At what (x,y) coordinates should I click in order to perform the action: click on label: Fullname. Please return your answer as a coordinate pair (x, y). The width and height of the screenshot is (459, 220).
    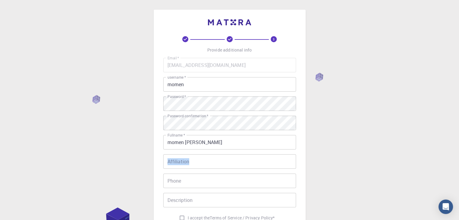
    Looking at the image, I should click on (176, 135).